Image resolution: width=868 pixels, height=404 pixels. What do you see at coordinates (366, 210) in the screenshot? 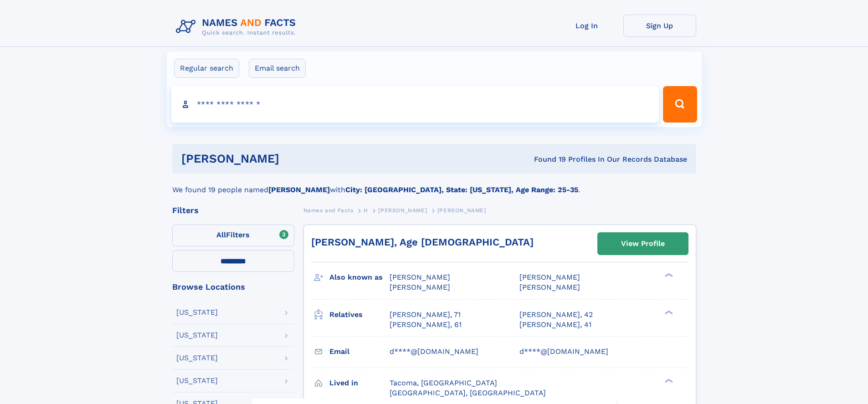
I see `a: H` at bounding box center [366, 210].